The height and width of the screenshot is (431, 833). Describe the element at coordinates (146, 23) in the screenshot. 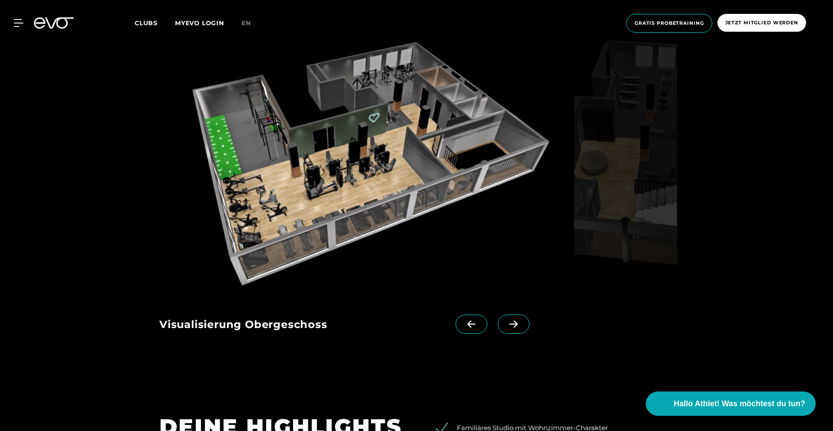

I see `span: Clubs` at that location.